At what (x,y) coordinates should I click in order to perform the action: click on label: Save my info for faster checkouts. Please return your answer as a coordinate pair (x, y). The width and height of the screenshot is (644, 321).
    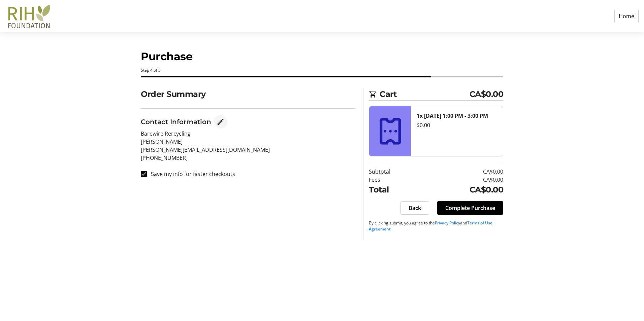
    Looking at the image, I should click on (191, 174).